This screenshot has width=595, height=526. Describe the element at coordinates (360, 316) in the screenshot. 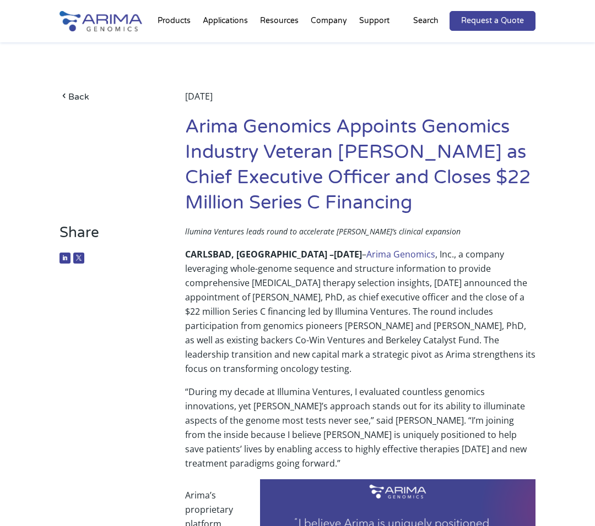

I see `p: – , Inc., a company leveraging whole-genome sequence and structure information to provide compreh...` at that location.